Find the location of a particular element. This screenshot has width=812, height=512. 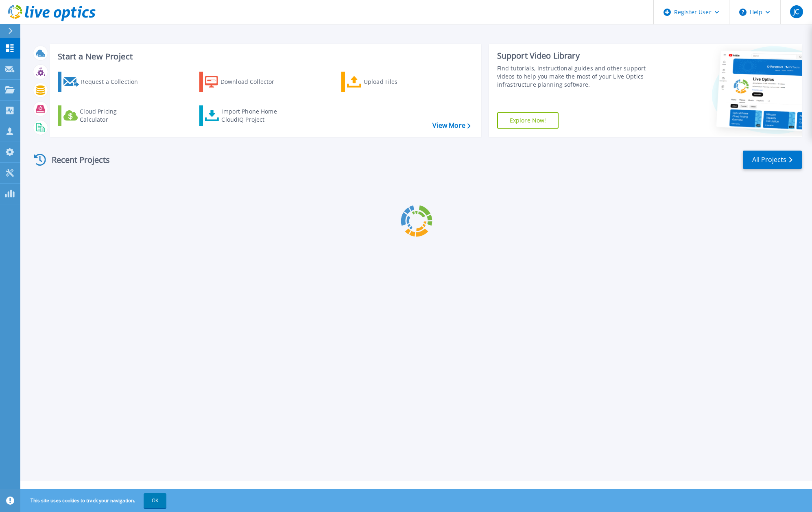

a: Cloud Pricing Calculator is located at coordinates (103, 115).